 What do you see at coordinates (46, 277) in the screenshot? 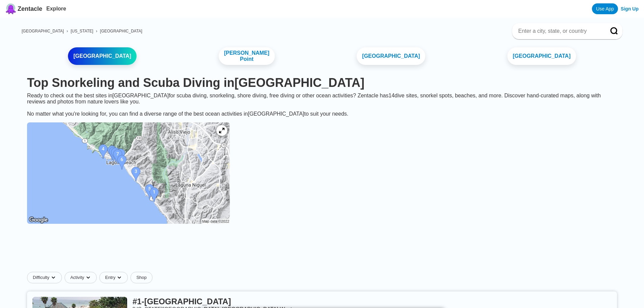
I see `button: Difficultydropdown caret` at bounding box center [46, 277].